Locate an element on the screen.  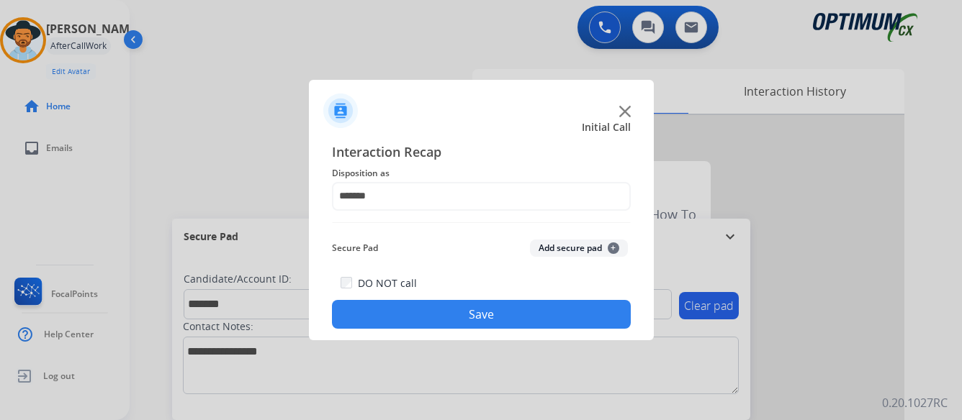
button: Save is located at coordinates (481, 315).